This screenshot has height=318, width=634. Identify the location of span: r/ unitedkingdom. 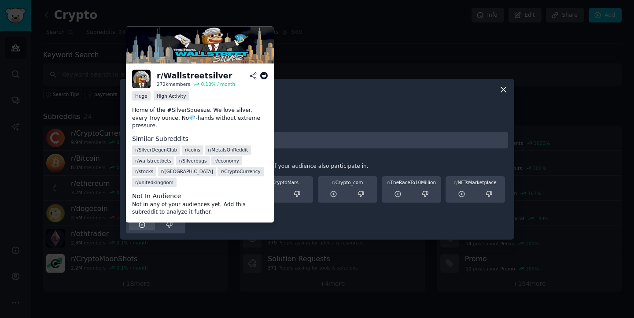
(154, 182).